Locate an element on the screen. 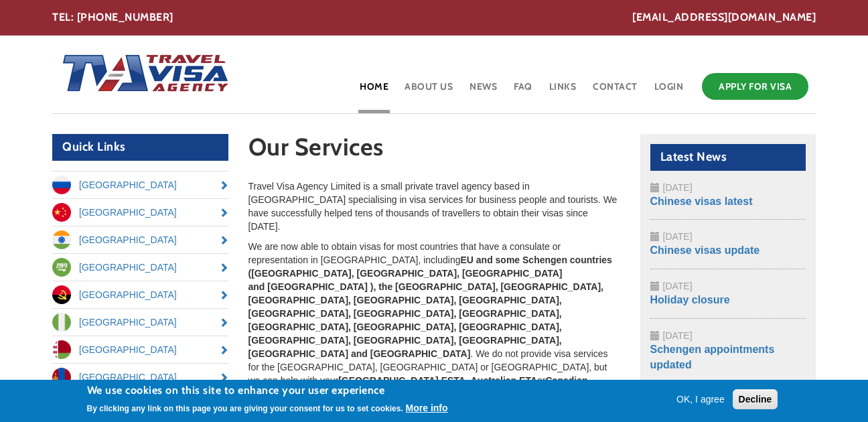 Image resolution: width=868 pixels, height=422 pixels. a: News is located at coordinates (483, 91).